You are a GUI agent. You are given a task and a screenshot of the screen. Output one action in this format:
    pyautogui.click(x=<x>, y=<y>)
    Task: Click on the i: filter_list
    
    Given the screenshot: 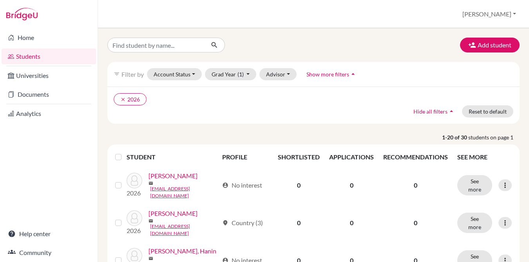 What is the action you would take?
    pyautogui.click(x=117, y=74)
    